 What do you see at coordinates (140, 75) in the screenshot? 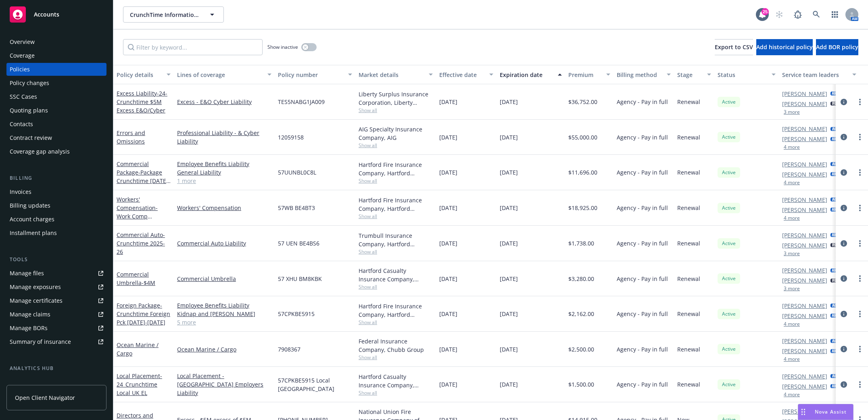
I see `div: Policy details` at bounding box center [140, 75].